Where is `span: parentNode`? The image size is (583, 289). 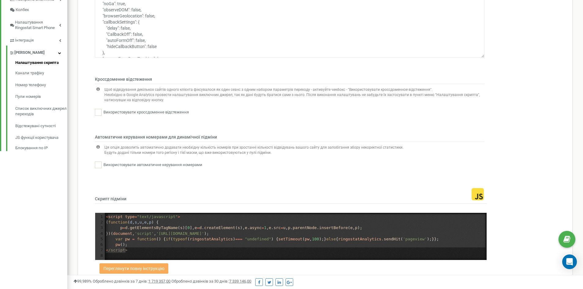 span: parentNode is located at coordinates (305, 228).